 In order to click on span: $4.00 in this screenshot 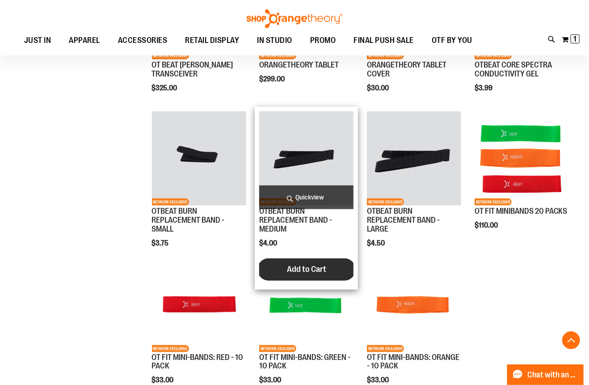, I will do `click(268, 243)`.